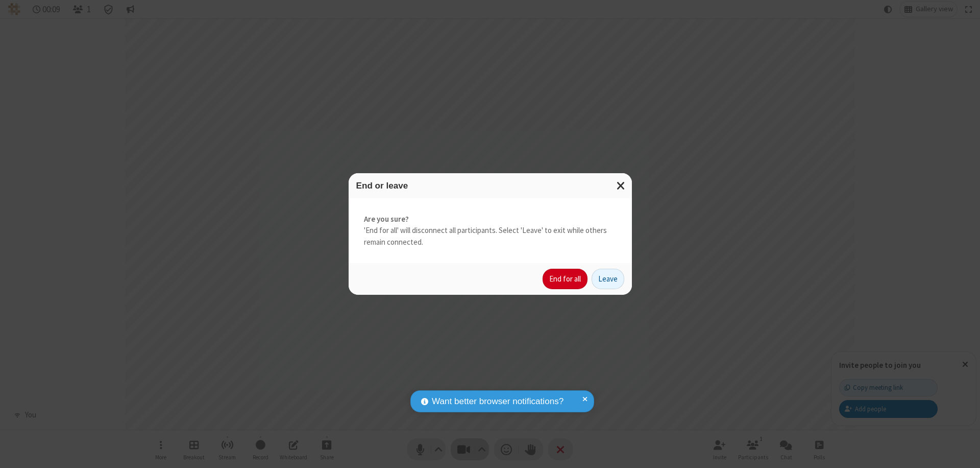 This screenshot has width=980, height=468. I want to click on button: Leave, so click(608, 279).